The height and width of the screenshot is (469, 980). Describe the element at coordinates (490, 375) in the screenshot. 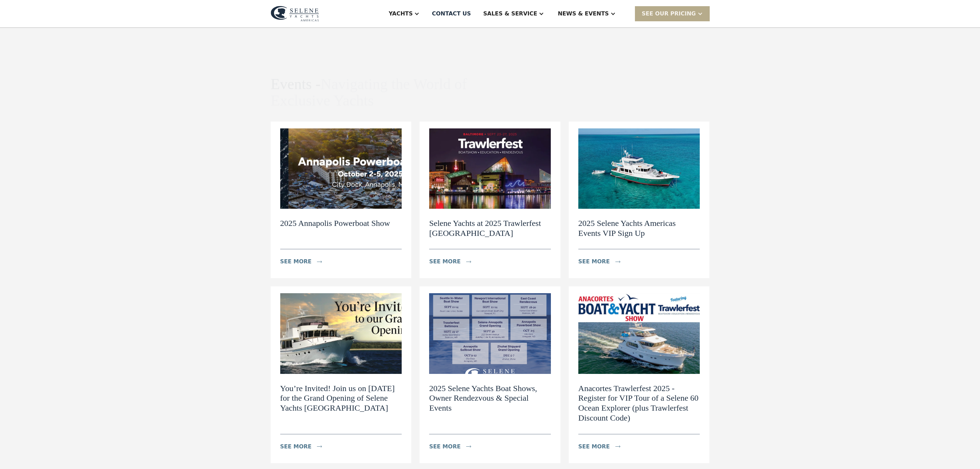

I see `a: 2025 Selene Yachts Boat Shows, Owner Rendezvous & Special Eventssee moreicon` at that location.